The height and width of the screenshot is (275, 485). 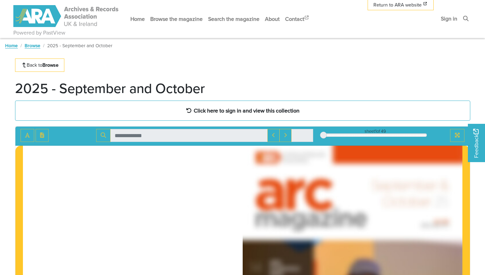 What do you see at coordinates (189, 136) in the screenshot?
I see `input: Search for` at bounding box center [189, 136].